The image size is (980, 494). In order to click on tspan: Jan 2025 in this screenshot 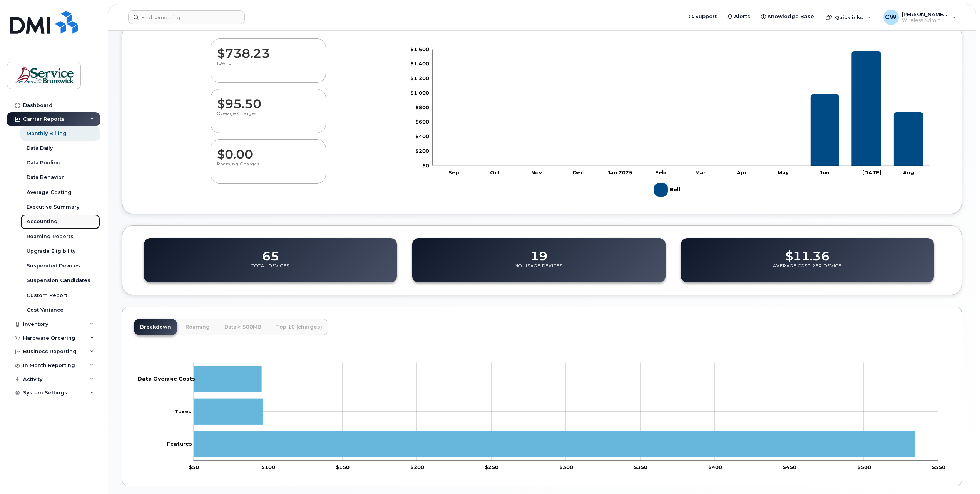, I will do `click(620, 172)`.